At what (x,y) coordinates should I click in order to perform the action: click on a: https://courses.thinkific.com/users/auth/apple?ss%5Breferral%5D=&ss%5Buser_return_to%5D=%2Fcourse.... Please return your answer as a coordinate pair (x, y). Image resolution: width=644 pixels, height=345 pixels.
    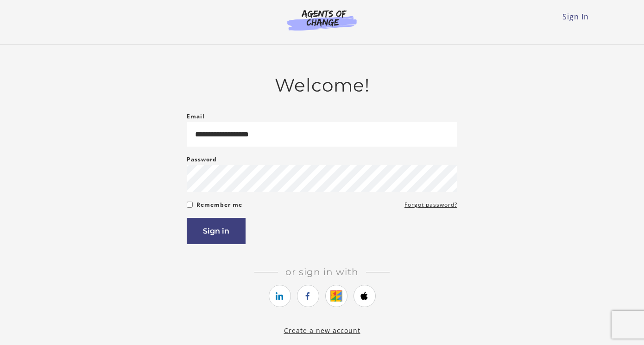
    Looking at the image, I should click on (364, 296).